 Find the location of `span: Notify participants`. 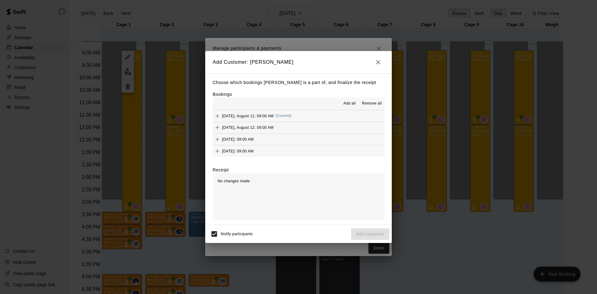

span: Notify participants is located at coordinates (236, 234).